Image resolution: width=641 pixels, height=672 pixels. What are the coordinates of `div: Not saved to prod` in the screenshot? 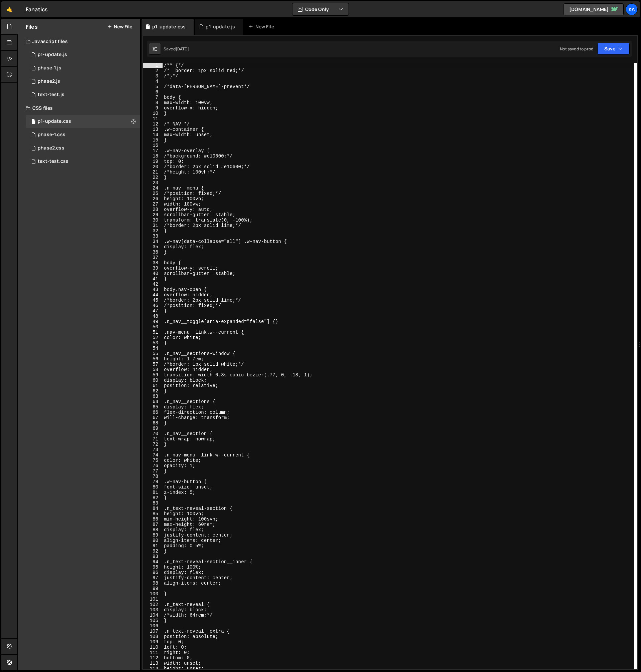 It's located at (577, 49).